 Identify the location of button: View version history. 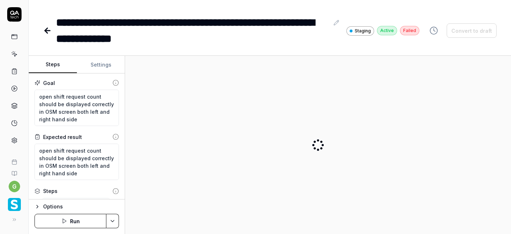
(434, 31).